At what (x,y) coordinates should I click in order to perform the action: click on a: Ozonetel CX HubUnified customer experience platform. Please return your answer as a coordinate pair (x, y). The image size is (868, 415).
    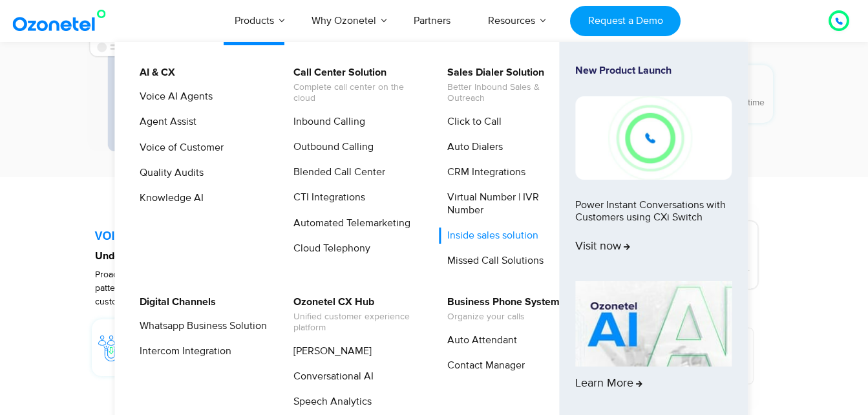
    Looking at the image, I should click on (353, 315).